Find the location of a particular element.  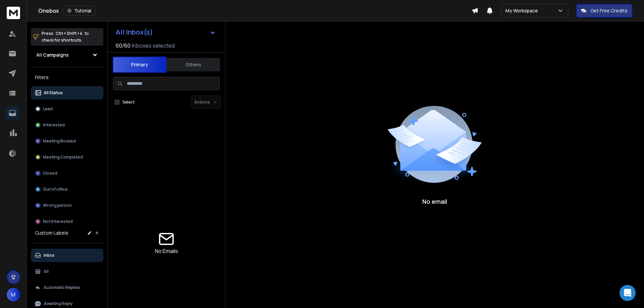

p: Inbox is located at coordinates (49, 255).